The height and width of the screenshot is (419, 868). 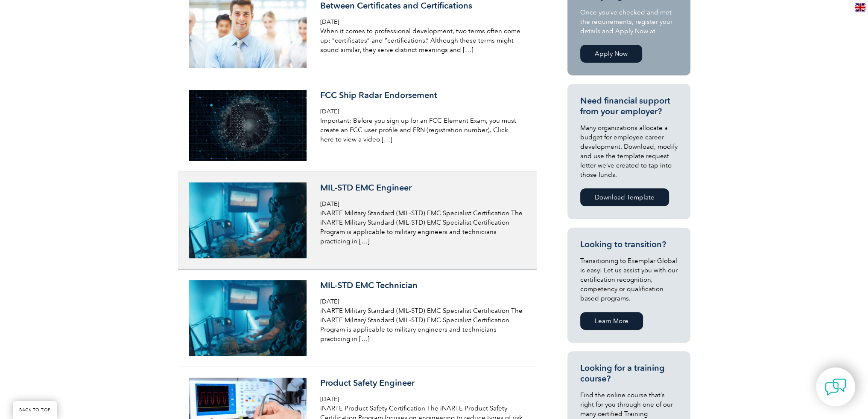 I want to click on p: Transitioning to Exemplar Global is easy! Let us assist you with our certification recognition, c..., so click(x=629, y=279).